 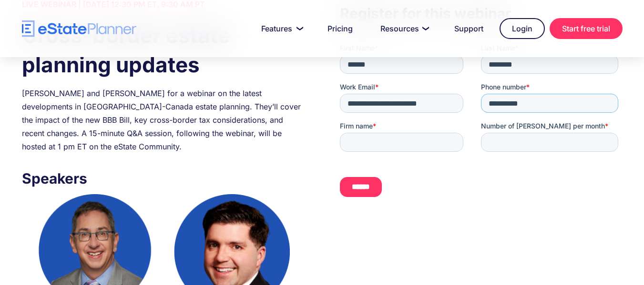 I want to click on span: Last Name, so click(x=158, y=4).